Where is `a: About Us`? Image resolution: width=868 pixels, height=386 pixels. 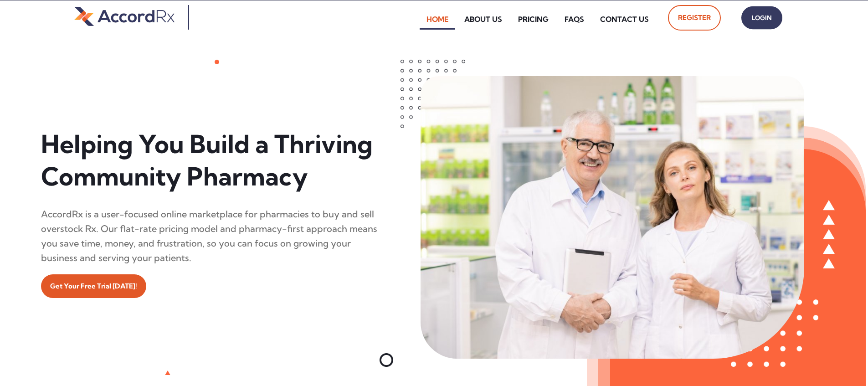 a: About Us is located at coordinates (483, 19).